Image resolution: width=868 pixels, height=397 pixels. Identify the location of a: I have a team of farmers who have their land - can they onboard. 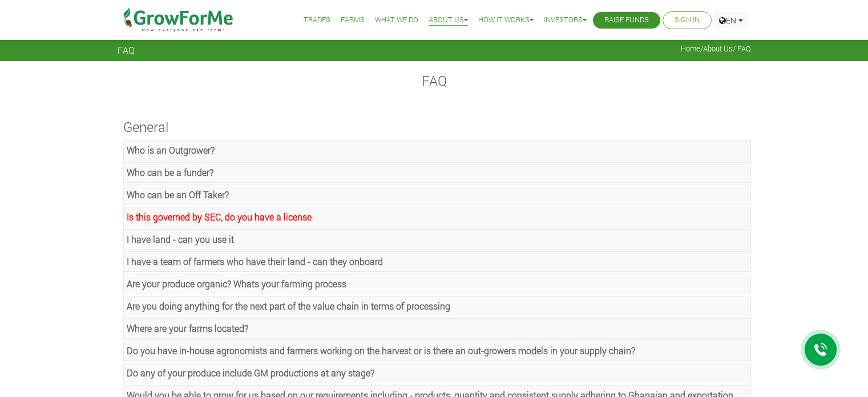
(437, 261).